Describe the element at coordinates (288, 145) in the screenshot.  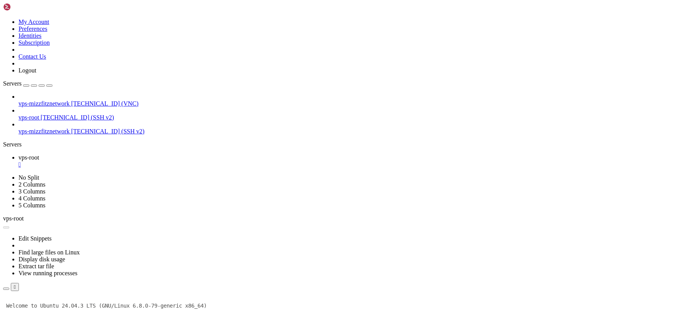
I see `x-row: 0 updates can be applied immediately.` at that location.